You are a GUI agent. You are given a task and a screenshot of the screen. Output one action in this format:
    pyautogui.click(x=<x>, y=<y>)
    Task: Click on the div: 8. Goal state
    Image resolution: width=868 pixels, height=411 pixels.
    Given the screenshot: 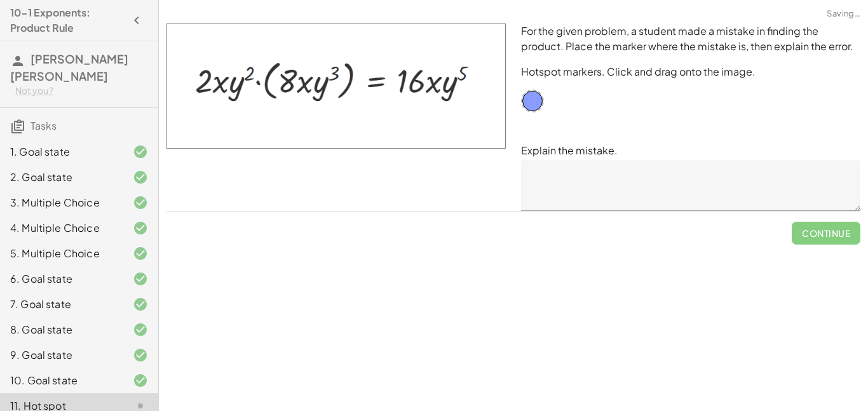 What is the action you would take?
    pyautogui.click(x=61, y=330)
    